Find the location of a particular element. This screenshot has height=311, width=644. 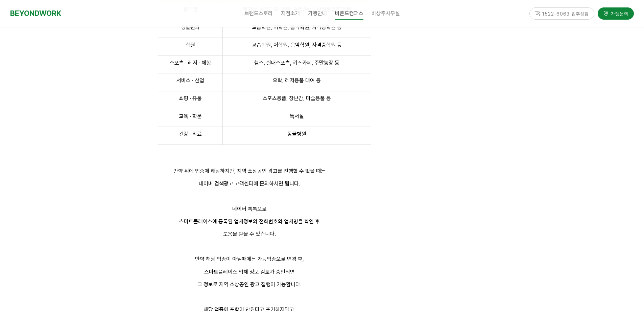

p: 네이버 검색광고 고객센터에 문의하시면 됩니다. is located at coordinates (250, 184).